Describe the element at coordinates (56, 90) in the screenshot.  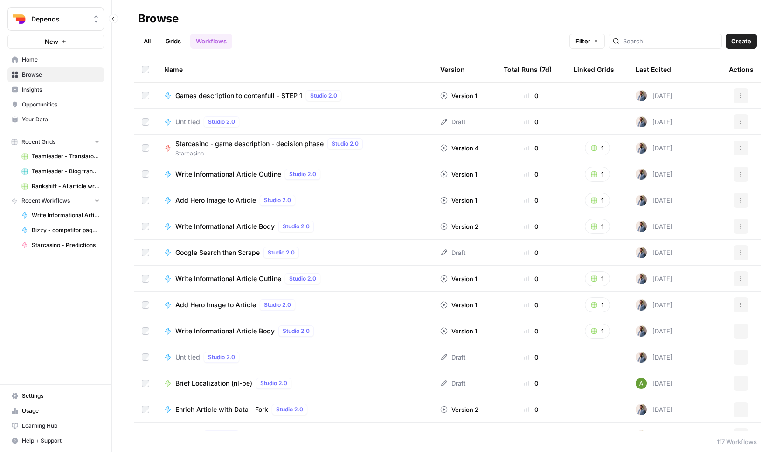
I see `a: Insights` at that location.